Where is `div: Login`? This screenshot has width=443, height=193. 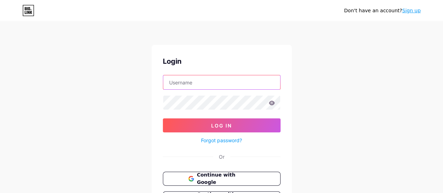 div: Login is located at coordinates (222, 61).